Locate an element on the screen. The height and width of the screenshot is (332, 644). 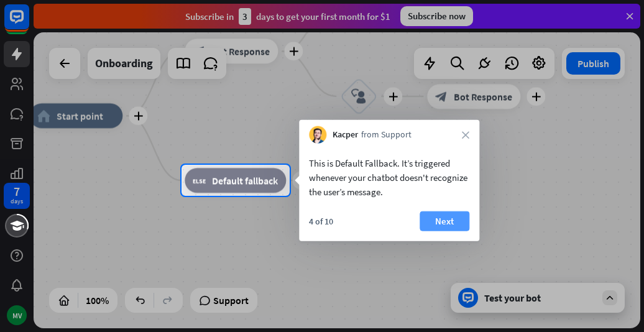
span: Kacper is located at coordinates (345, 135).